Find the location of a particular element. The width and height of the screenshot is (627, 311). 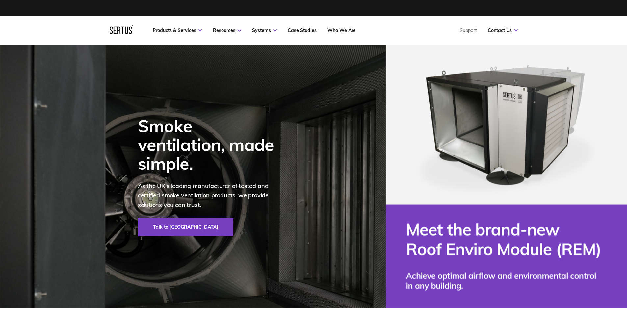

a: Products & Services is located at coordinates (178, 30).